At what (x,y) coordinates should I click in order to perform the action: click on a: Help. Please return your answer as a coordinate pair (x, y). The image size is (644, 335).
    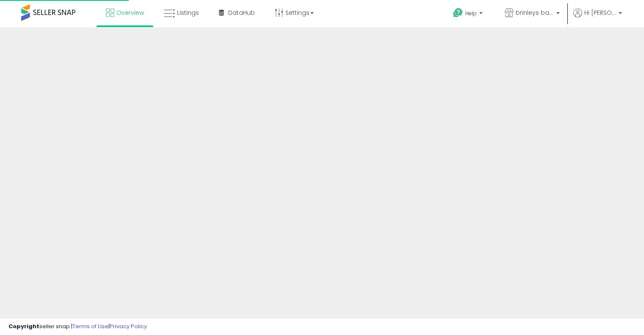
    Looking at the image, I should click on (469, 14).